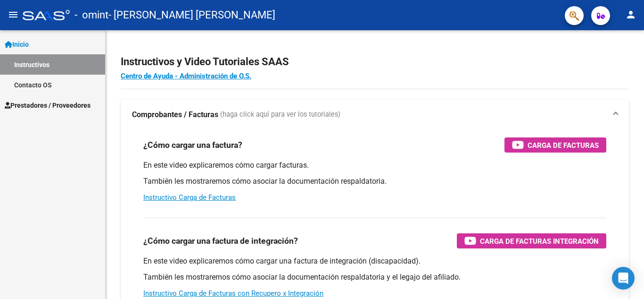  Describe the element at coordinates (221, 241) in the screenshot. I see `h3: ¿Cómo cargar una factura de integración?` at that location.